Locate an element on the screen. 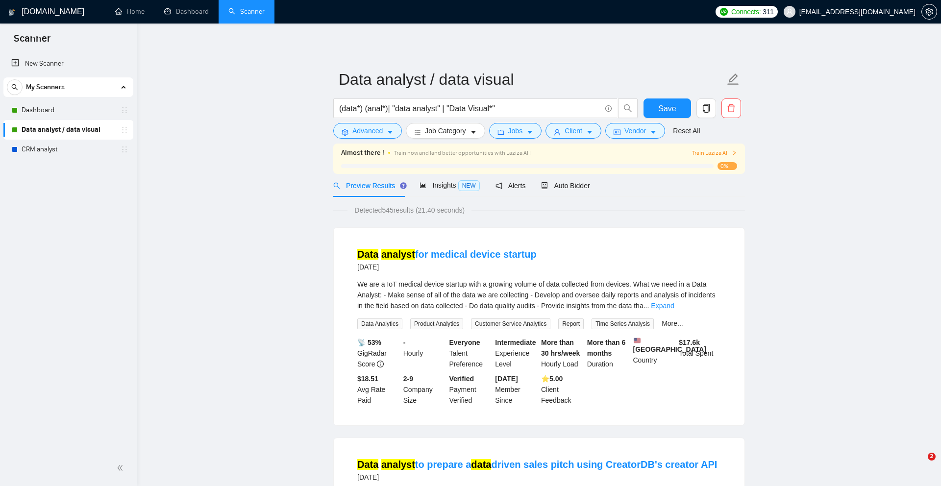 This screenshot has width=941, height=486. button: Save is located at coordinates (667, 108).